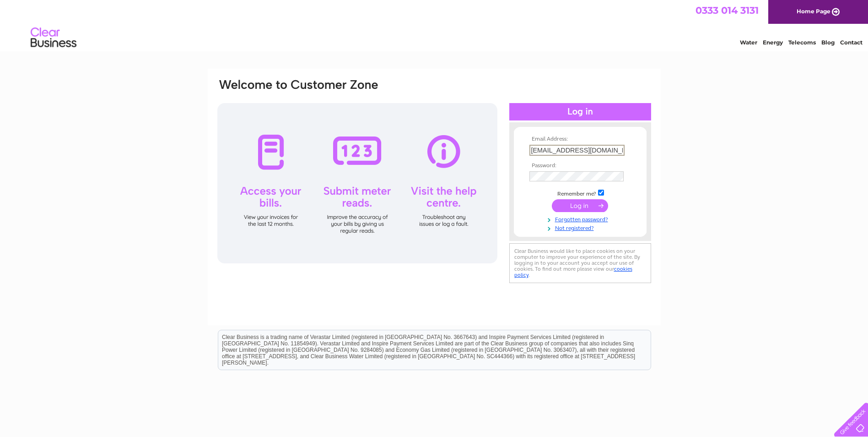  What do you see at coordinates (773, 42) in the screenshot?
I see `a: Energy` at bounding box center [773, 42].